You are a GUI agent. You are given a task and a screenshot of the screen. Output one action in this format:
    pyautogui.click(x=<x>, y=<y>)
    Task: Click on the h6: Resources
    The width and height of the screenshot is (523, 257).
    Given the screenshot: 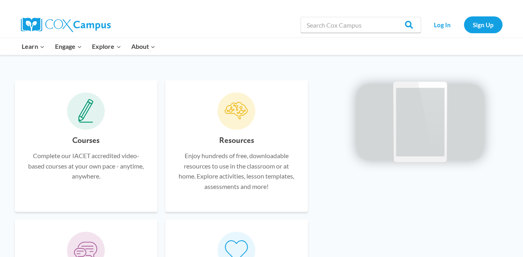 What is the action you would take?
    pyautogui.click(x=236, y=140)
    